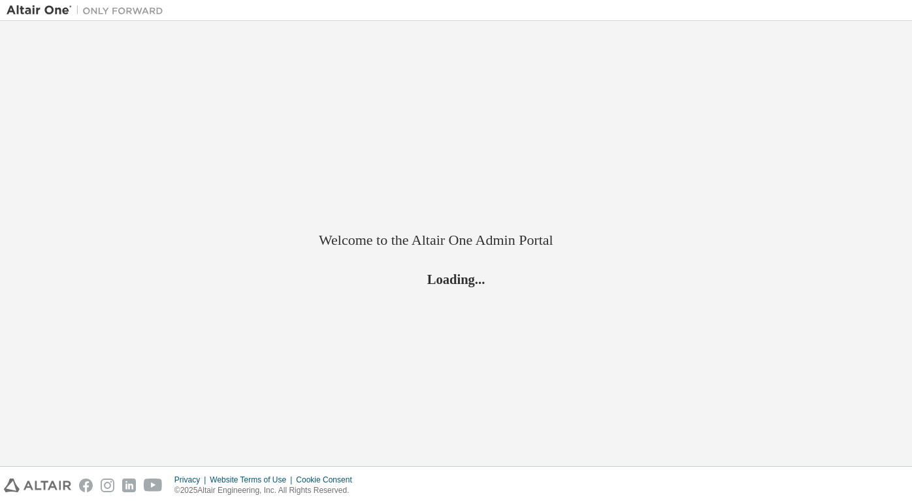 This screenshot has width=912, height=504. Describe the element at coordinates (107, 485) in the screenshot. I see `img: instagram.svg` at that location.